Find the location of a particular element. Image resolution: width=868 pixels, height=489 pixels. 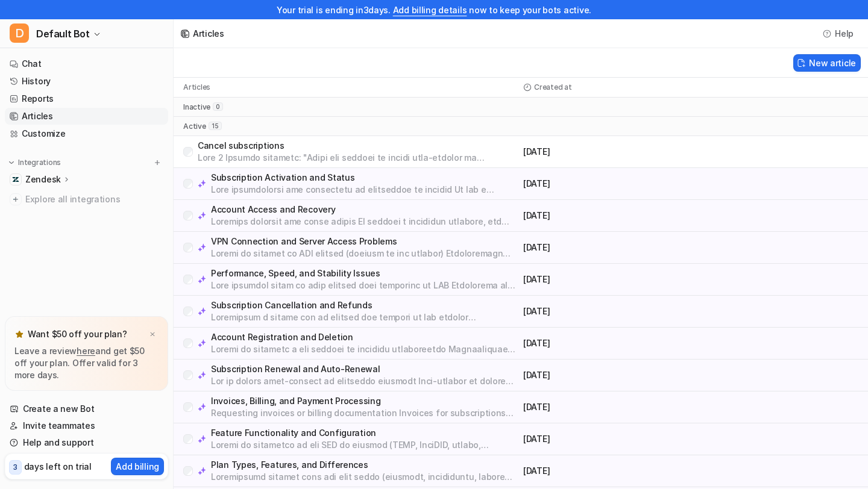

p: Loremipsumd sitamet cons adi elit seddo (eiusmodt, incididuntu, labore etdolorem) Aliqua ENI admi... is located at coordinates (365, 477).